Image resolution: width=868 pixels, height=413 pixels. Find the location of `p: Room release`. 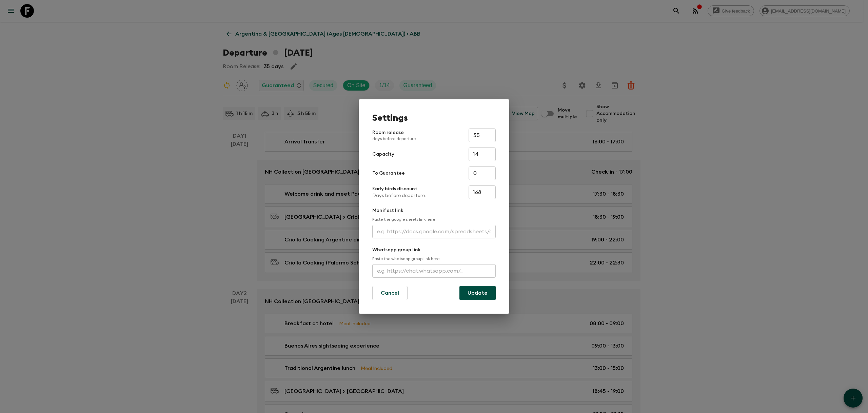

p: Room release is located at coordinates (394, 135).